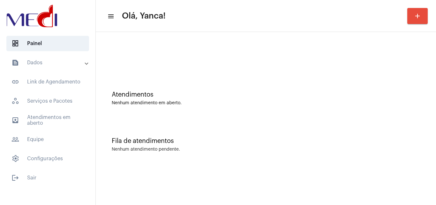  Describe the element at coordinates (32, 16) in the screenshot. I see `img: d3a1b5fa-500b-b90f-5a1c-719c20e9830b.png` at that location.